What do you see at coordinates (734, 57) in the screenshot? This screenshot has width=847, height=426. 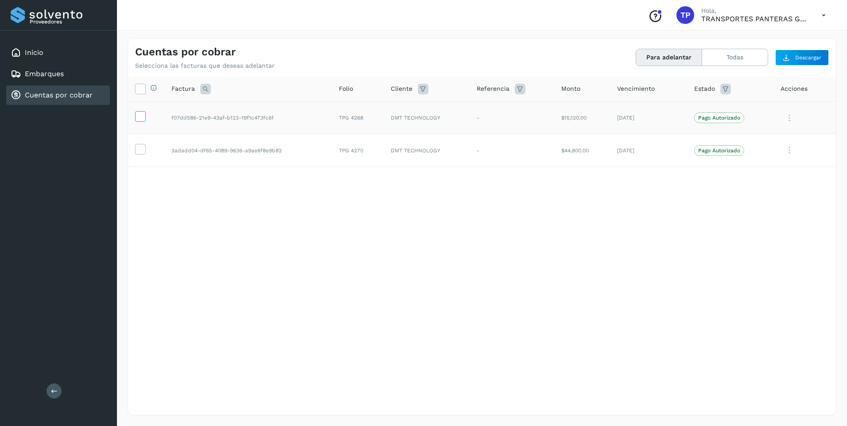 I see `button: Todas` at bounding box center [734, 57].